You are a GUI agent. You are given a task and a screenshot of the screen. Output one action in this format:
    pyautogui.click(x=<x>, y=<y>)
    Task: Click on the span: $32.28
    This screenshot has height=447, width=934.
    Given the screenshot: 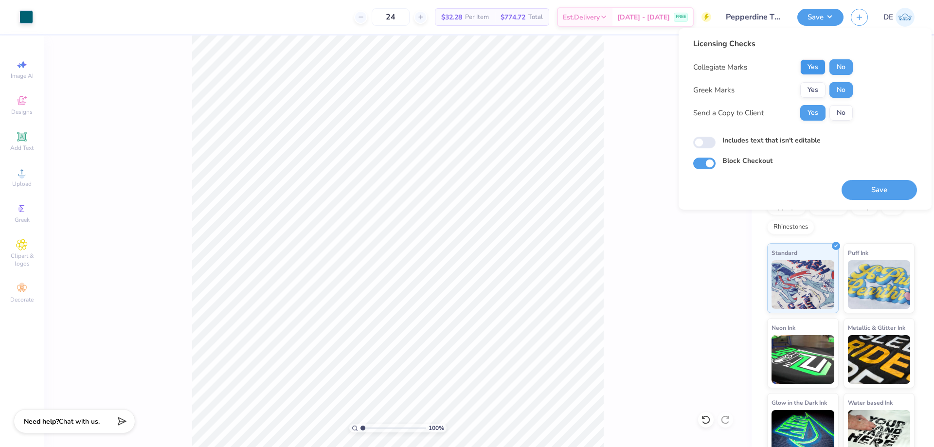 What is the action you would take?
    pyautogui.click(x=451, y=17)
    